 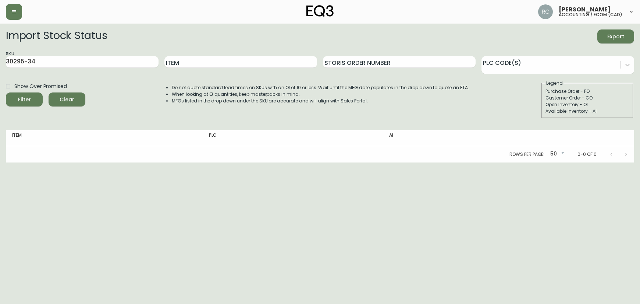 I want to click on img: logo, so click(x=320, y=11).